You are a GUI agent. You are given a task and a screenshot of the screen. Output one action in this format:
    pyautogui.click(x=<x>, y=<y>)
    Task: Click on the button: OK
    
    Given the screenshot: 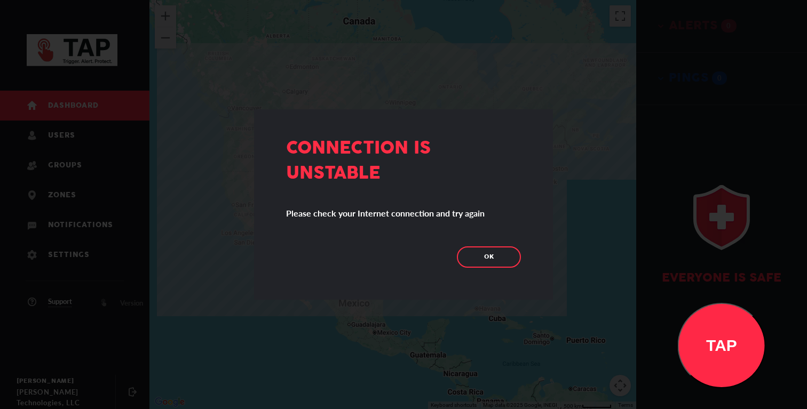 What is the action you would take?
    pyautogui.click(x=489, y=257)
    